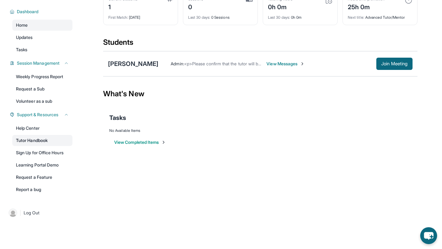 The height and width of the screenshot is (249, 442). I want to click on a: Weekly Progress Report, so click(42, 77).